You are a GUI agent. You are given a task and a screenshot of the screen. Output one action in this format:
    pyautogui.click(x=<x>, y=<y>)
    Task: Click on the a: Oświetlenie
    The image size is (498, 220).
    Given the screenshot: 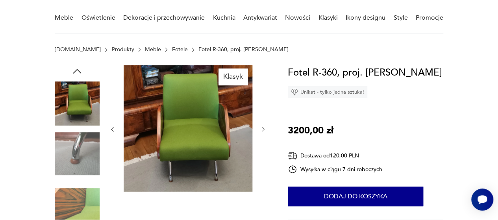 What is the action you would take?
    pyautogui.click(x=98, y=18)
    